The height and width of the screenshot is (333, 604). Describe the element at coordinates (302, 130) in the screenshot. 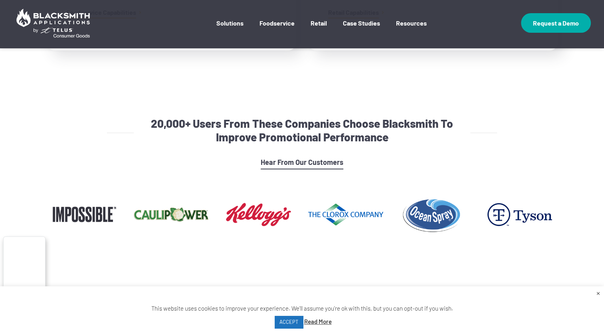

I see `h4: 20,000+ Users From These Companies Choose Blacksmith To Improve Promotional Performance` at that location.